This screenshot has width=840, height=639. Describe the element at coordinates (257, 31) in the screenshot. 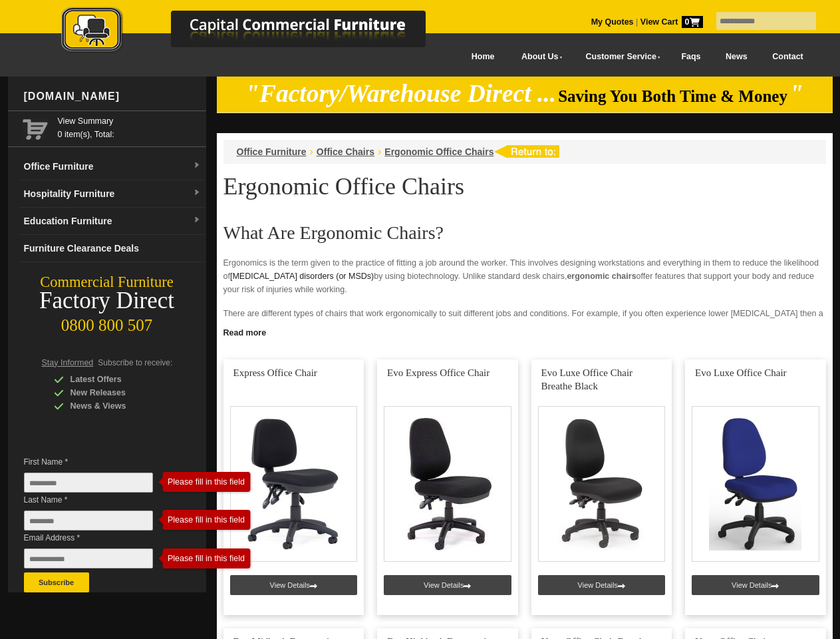

I see `img: Capital Commercial Furniture Logo` at that location.